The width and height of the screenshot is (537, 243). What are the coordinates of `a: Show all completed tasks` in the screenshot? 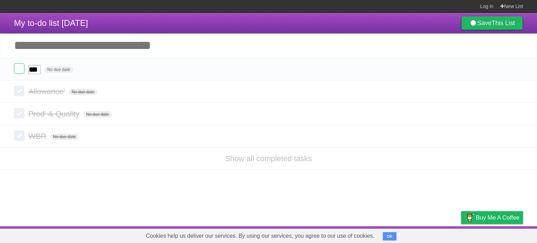 It's located at (268, 158).